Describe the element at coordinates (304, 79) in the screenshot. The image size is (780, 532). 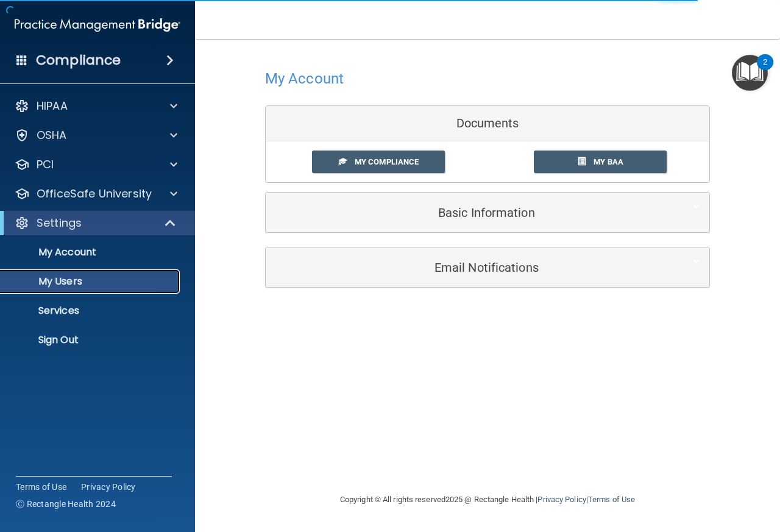
I see `h4: My Account` at that location.